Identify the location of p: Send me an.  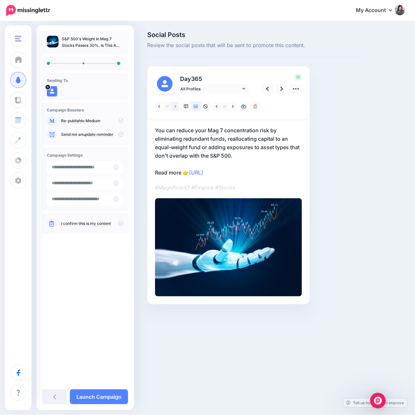
(92, 135).